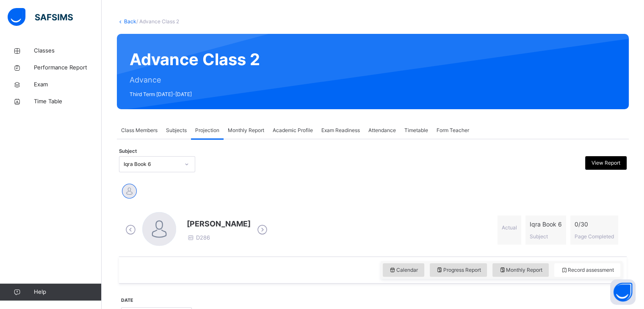 The width and height of the screenshot is (644, 309). Describe the element at coordinates (198, 237) in the screenshot. I see `span: D286` at that location.